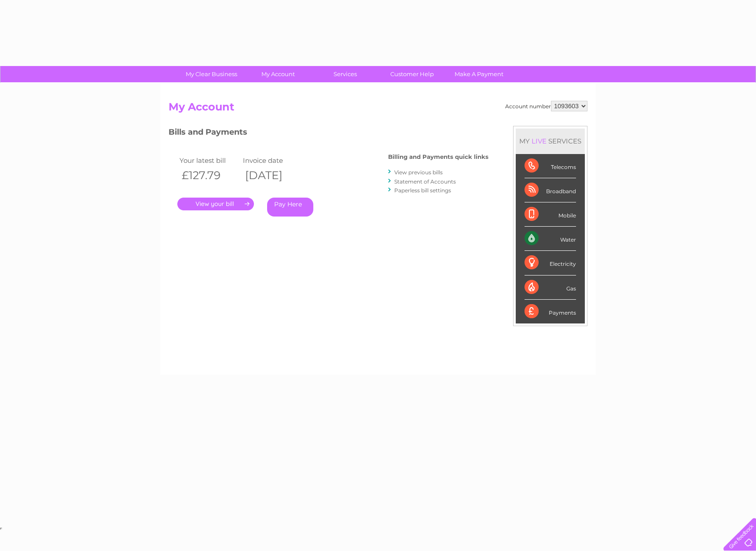  What do you see at coordinates (425, 181) in the screenshot?
I see `a: Statement of Accounts` at bounding box center [425, 181].